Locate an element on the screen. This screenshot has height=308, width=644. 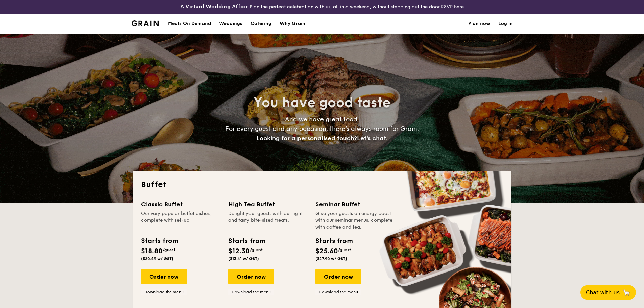
div: Seminar Buffet is located at coordinates (355, 205).